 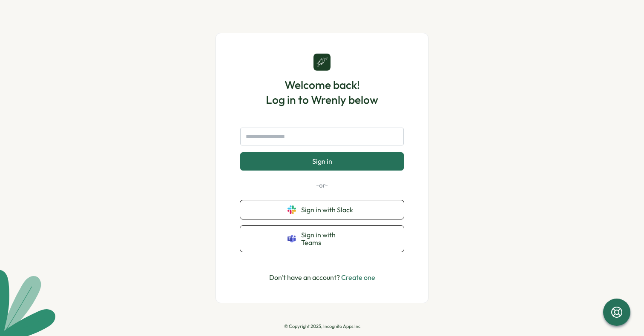 What do you see at coordinates (322, 239) in the screenshot?
I see `button: Sign in with Teams` at bounding box center [322, 239].